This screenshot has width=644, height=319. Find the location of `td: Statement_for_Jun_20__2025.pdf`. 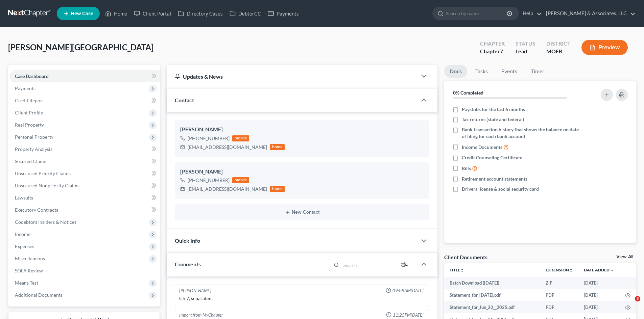

td: Statement_for_Jun_20__2025.pdf is located at coordinates (492, 307).